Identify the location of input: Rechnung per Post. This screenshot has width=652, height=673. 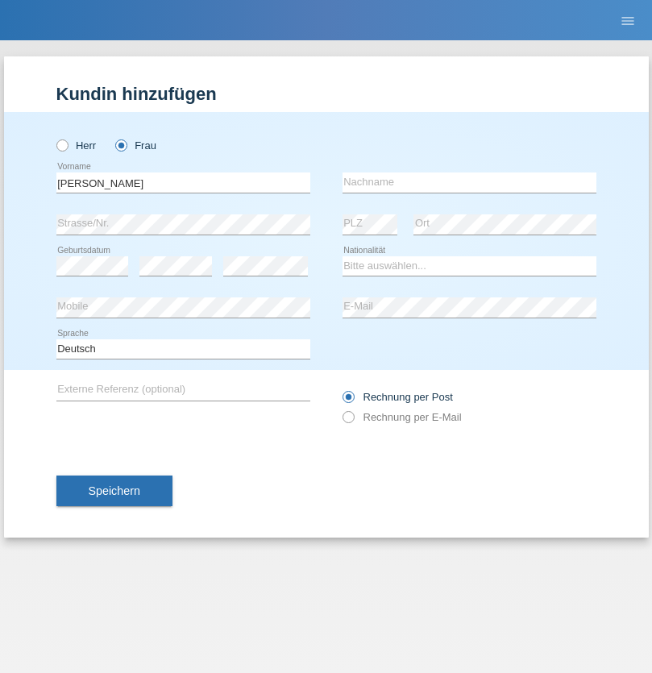
(348, 401).